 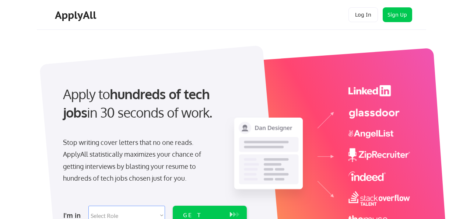 I want to click on button: Log In, so click(x=363, y=15).